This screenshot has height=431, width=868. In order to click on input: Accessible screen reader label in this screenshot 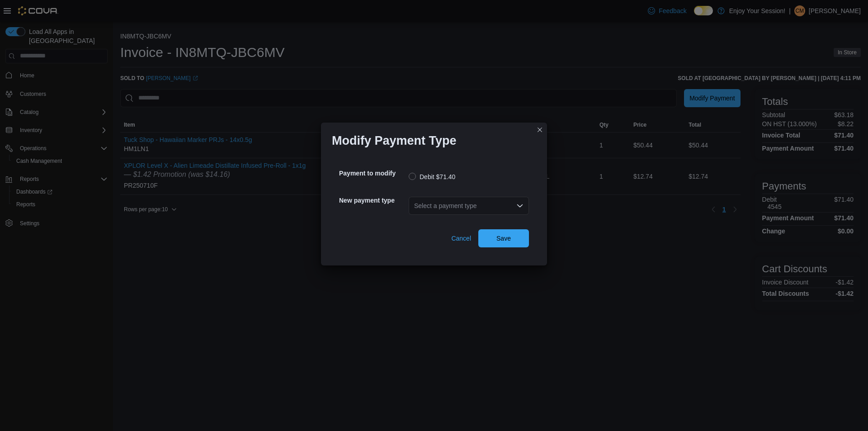, I will do `click(414, 206)`.